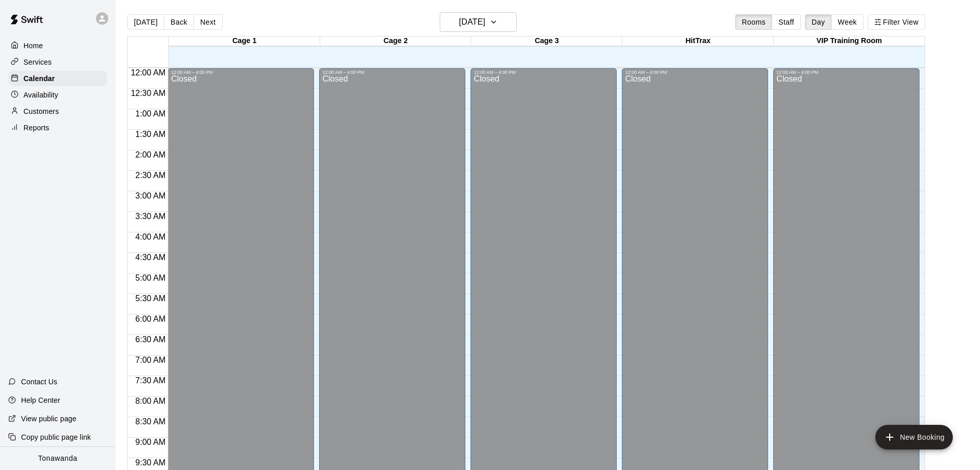 The image size is (980, 470). I want to click on span: 2:00 AM, so click(150, 155).